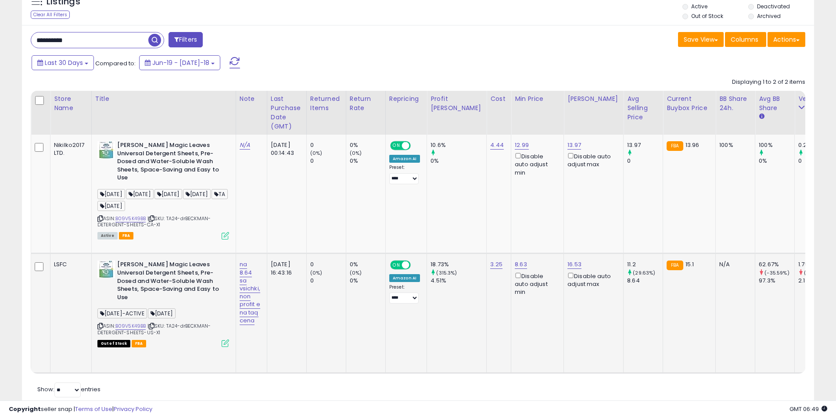  Describe the element at coordinates (446, 273) in the screenshot. I see `small: (315.3%)` at that location.